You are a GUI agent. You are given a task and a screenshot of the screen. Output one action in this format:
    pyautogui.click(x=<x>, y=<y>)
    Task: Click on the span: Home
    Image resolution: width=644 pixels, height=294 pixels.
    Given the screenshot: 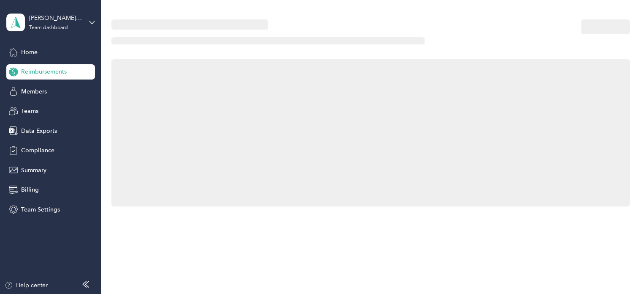 What is the action you would take?
    pyautogui.click(x=30, y=52)
    